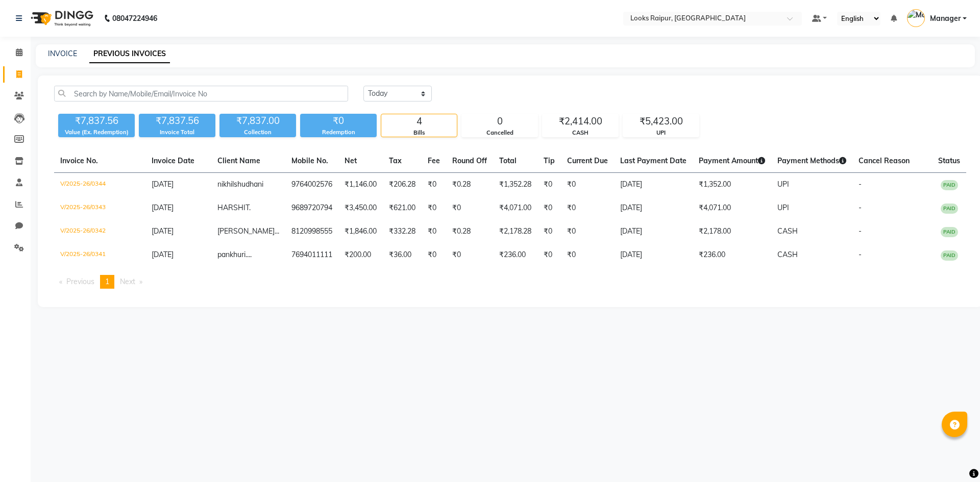 The image size is (980, 482). Describe the element at coordinates (580, 122) in the screenshot. I see `div: ₹2,414.00` at that location.